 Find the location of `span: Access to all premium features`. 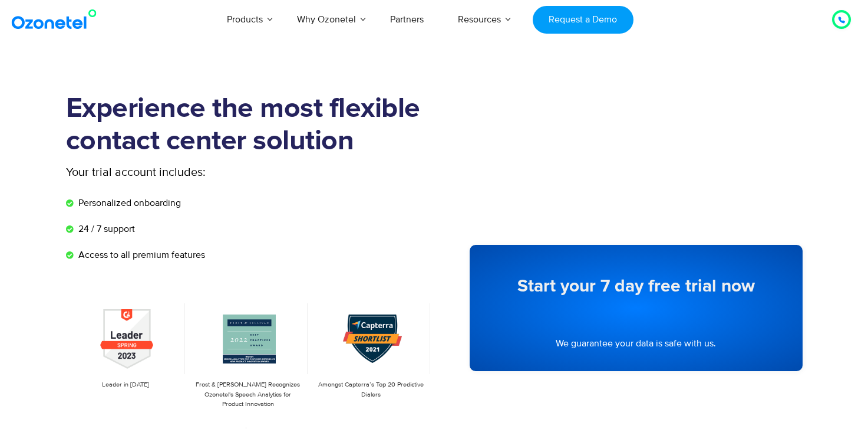

span: Access to all premium features is located at coordinates (140, 255).